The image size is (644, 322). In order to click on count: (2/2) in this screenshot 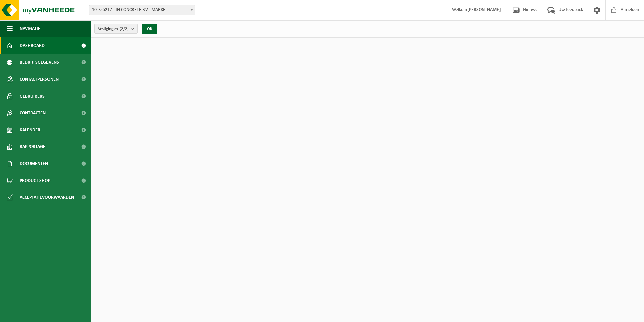, I will do `click(124, 29)`.